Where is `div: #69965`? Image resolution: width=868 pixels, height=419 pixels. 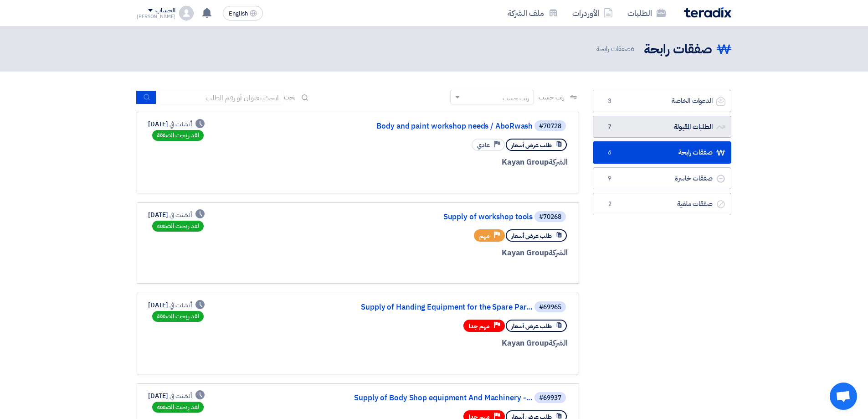 div: #69965 is located at coordinates (550, 307).